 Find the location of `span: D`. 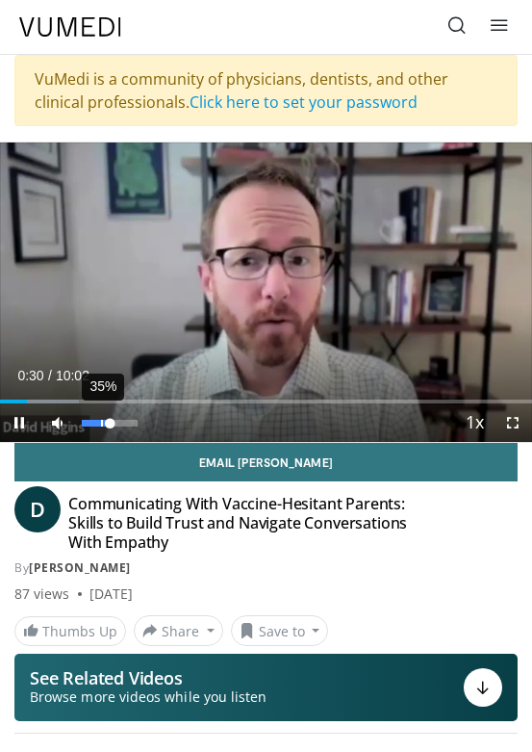

span: D is located at coordinates (38, 509).